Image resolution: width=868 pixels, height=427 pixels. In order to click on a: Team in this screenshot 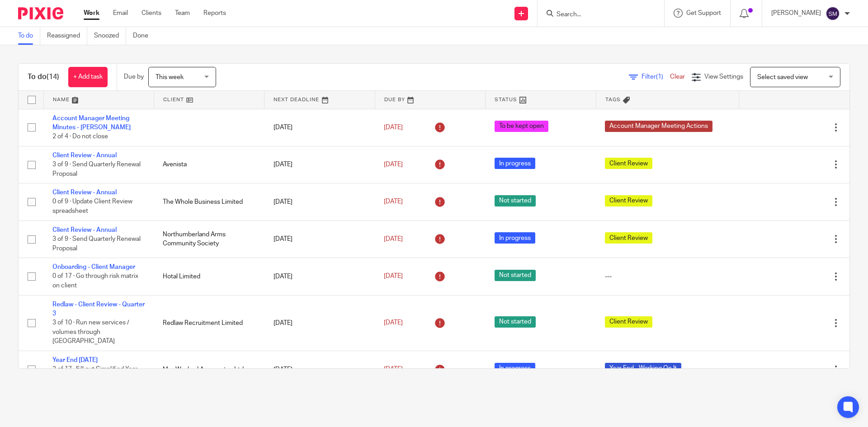, I will do `click(182, 14)`.